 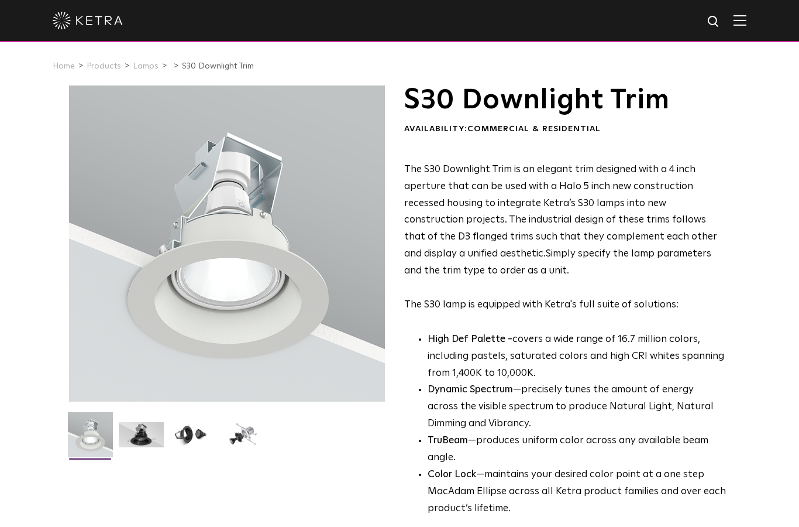 I want to click on strong: Dynamic Spectrum, so click(x=470, y=389).